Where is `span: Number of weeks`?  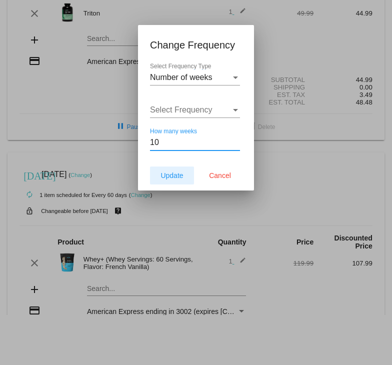
span: Number of weeks is located at coordinates (181, 77).